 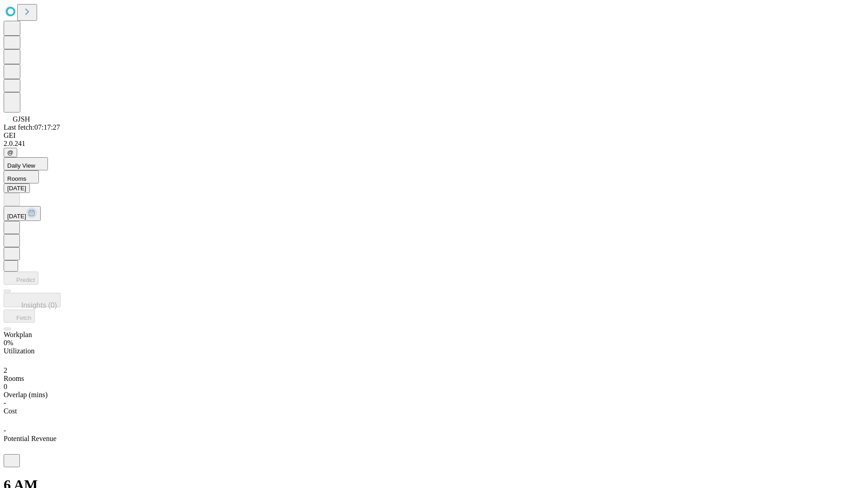 I want to click on span: Workplan, so click(x=17, y=334).